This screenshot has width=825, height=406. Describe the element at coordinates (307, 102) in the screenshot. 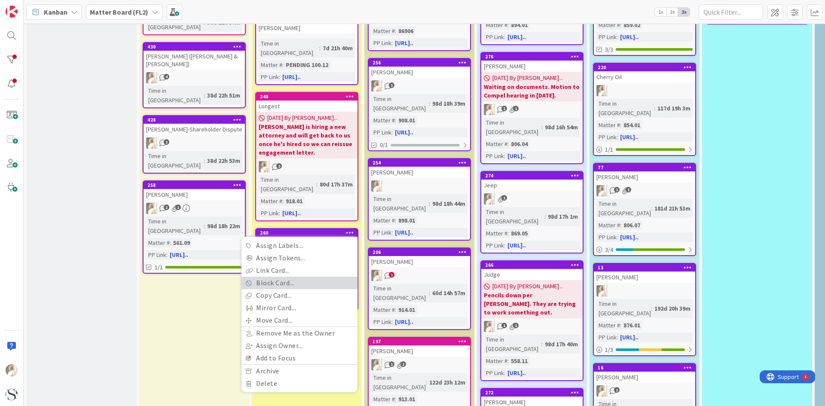

I see `div: 340Longest` at that location.